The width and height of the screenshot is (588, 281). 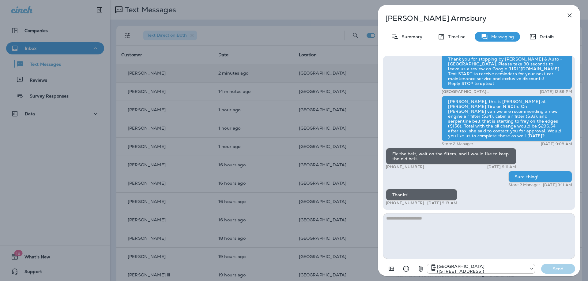 I want to click on button: Select an emoji, so click(x=406, y=269).